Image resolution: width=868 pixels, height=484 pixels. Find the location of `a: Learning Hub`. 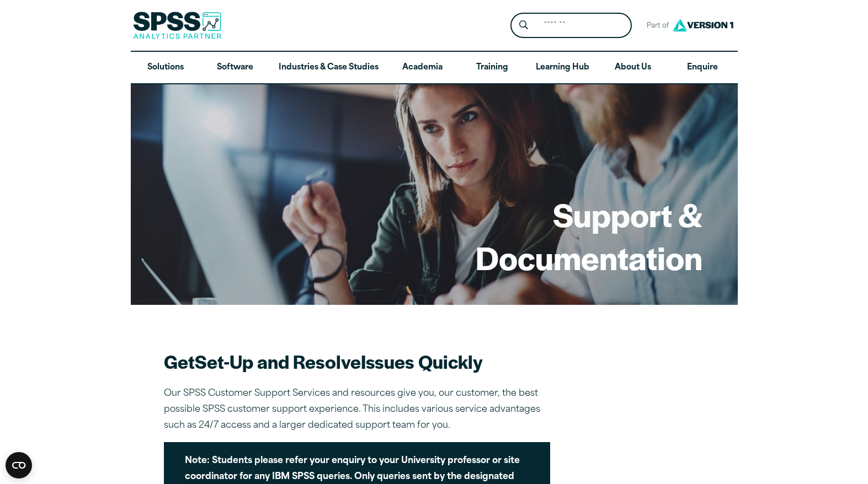

a: Learning Hub is located at coordinates (562, 68).